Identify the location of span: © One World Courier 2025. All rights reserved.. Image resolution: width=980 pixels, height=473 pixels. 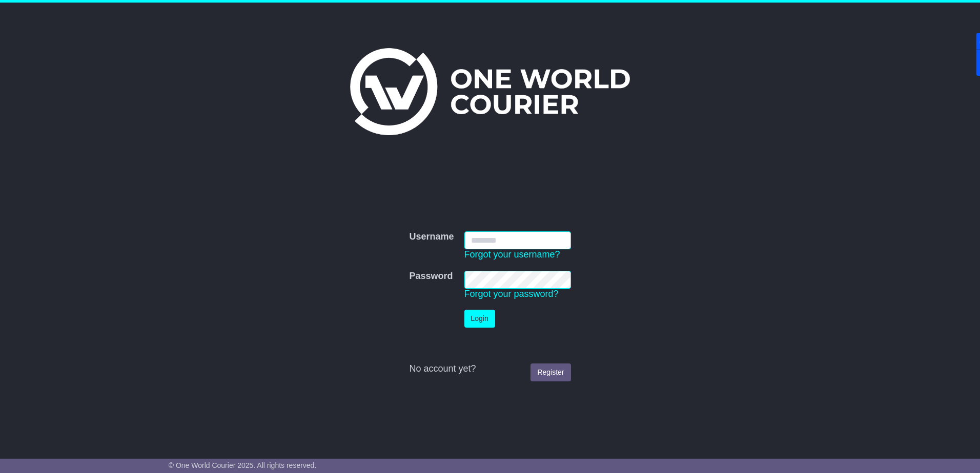
(242, 466).